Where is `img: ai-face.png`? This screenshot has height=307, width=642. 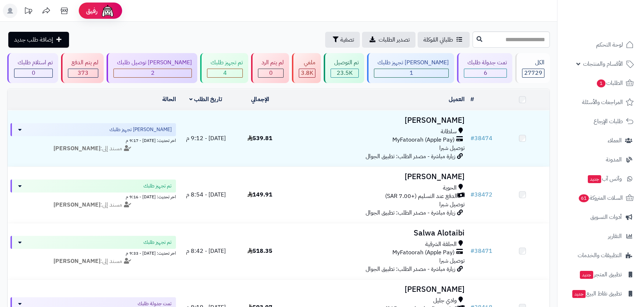 img: ai-face.png is located at coordinates (108, 11).